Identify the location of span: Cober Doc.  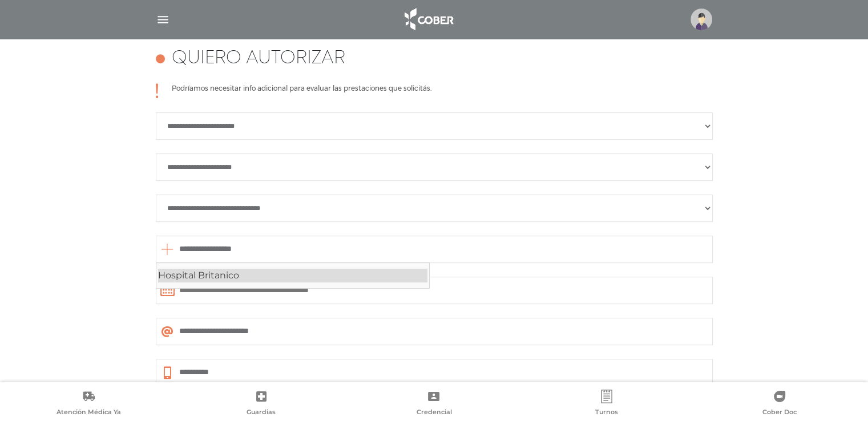
(780, 413).